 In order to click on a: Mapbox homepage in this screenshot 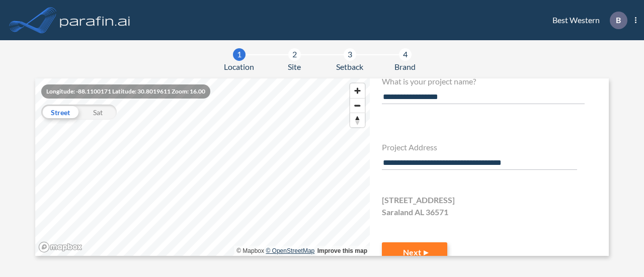, I will do `click(60, 247)`.